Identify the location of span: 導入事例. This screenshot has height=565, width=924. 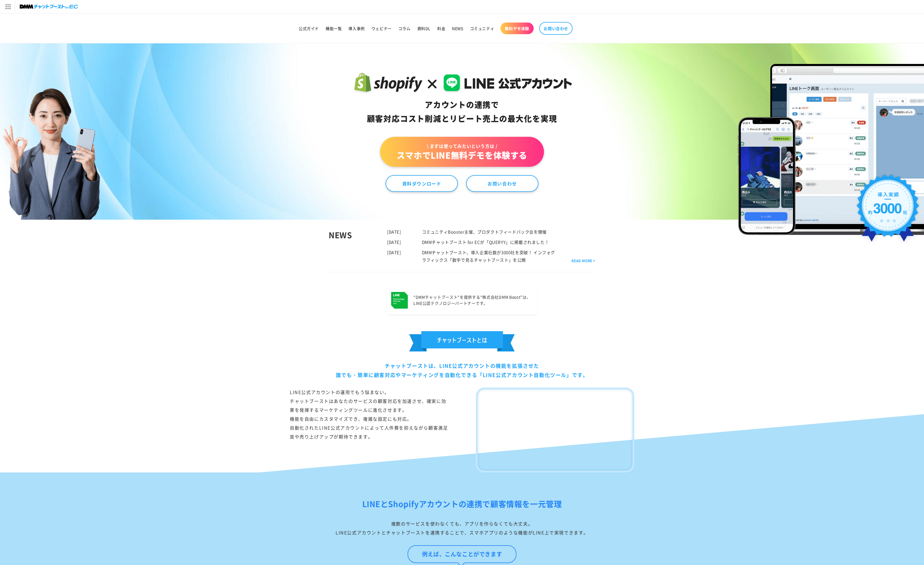
(356, 28).